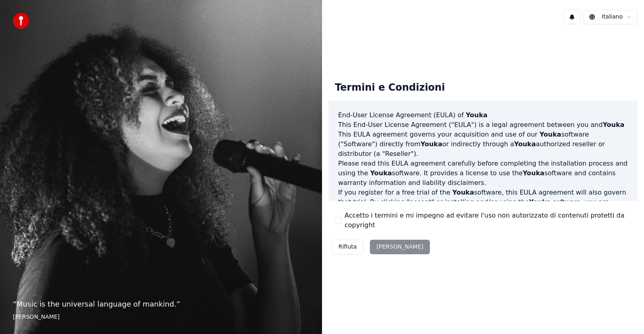 This screenshot has height=334, width=644. Describe the element at coordinates (21, 21) in the screenshot. I see `img: youka` at that location.